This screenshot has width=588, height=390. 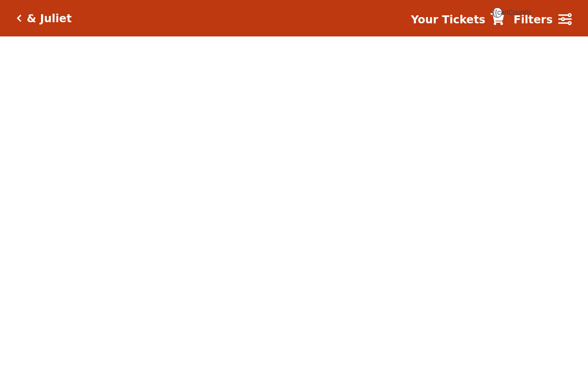 What do you see at coordinates (49, 18) in the screenshot?
I see `h5: & Juliet` at bounding box center [49, 18].